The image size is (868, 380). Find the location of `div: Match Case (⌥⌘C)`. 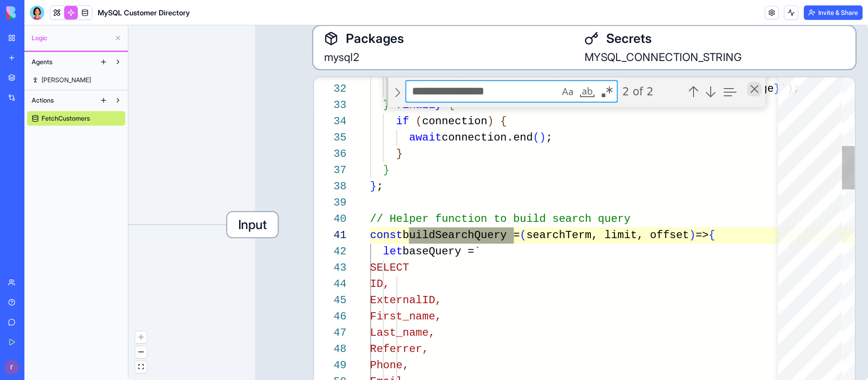

div: Match Case (⌥⌘C) is located at coordinates (567, 92).